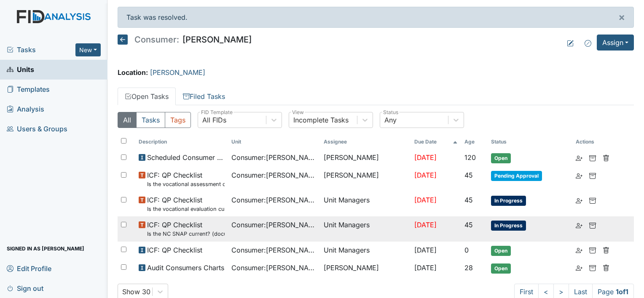 This screenshot has height=298, width=644. What do you see at coordinates (376, 17) in the screenshot?
I see `div: Task was resolved.` at bounding box center [376, 17].